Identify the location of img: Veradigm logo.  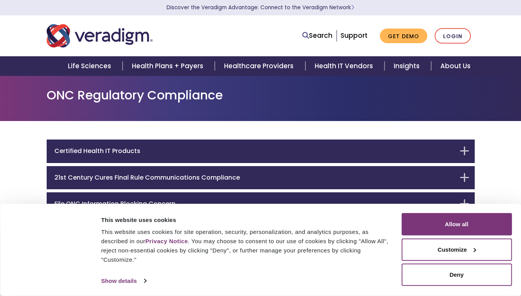
(99, 36).